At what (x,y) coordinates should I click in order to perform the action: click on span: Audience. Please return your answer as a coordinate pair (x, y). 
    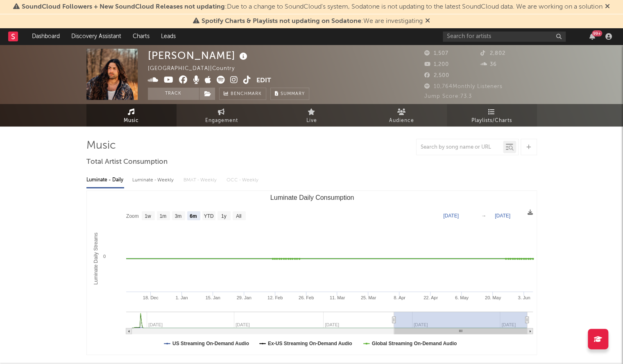
    Looking at the image, I should click on (401, 121).